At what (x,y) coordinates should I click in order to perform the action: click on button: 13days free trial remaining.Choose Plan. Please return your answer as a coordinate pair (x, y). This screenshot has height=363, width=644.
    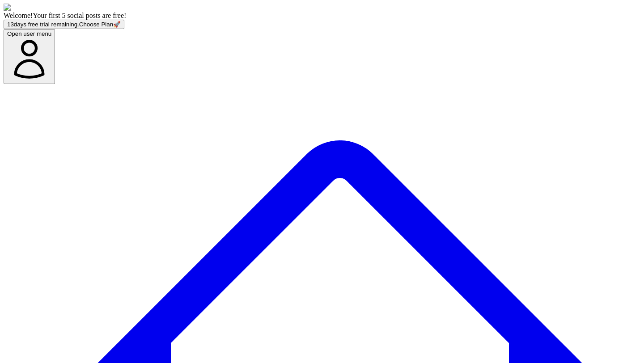
    Looking at the image, I should click on (64, 24).